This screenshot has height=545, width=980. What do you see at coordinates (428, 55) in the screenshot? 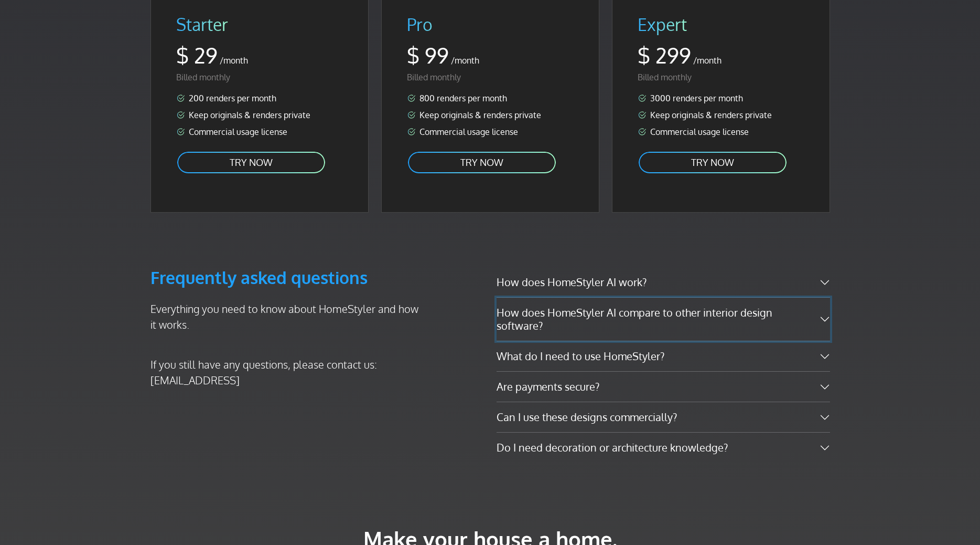
I see `span: $ 99` at bounding box center [428, 55].